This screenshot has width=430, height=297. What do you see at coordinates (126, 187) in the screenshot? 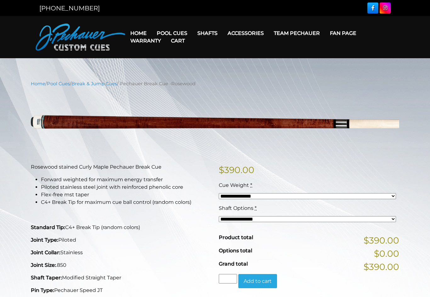
I see `li: Piloted stainless steel joint with reinforced phenolic core` at bounding box center [126, 187].